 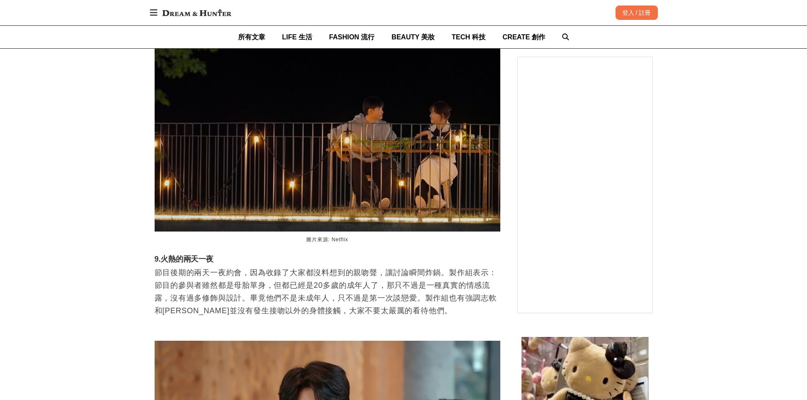 What do you see at coordinates (297, 37) in the screenshot?
I see `a: LIFE 生活` at bounding box center [297, 37].